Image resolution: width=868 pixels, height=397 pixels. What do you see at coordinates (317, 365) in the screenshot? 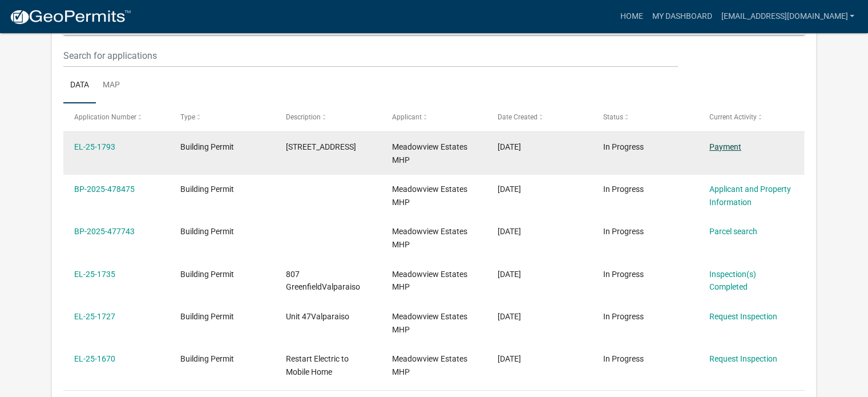
I see `span: Restart Electric to Mobile Home` at bounding box center [317, 365].